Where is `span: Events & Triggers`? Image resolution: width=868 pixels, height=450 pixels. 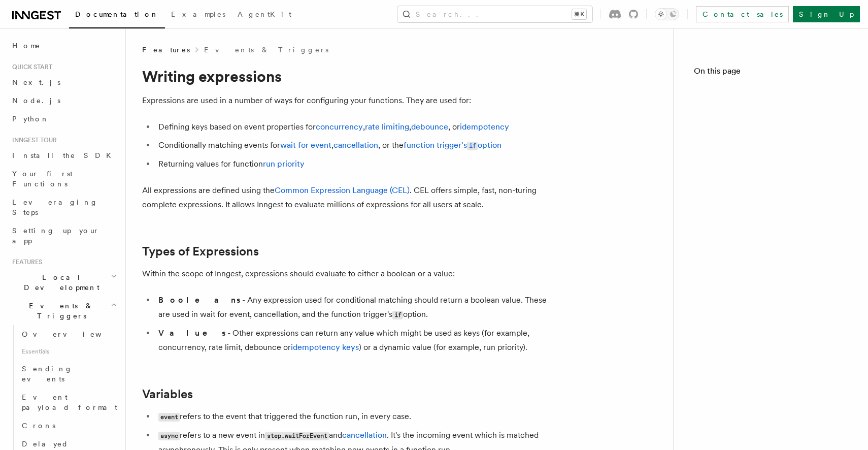
span: Events & Triggers is located at coordinates (59, 311).